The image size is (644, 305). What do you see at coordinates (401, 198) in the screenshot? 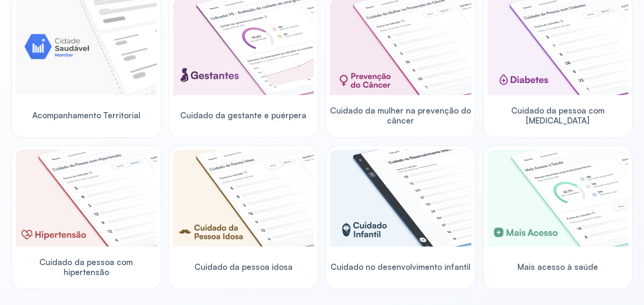
I see `img: child-development.png` at bounding box center [401, 198].